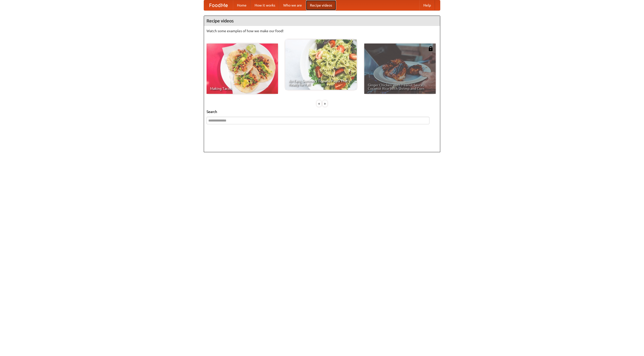  Describe the element at coordinates (430, 49) in the screenshot. I see `img: 483408.png` at that location.